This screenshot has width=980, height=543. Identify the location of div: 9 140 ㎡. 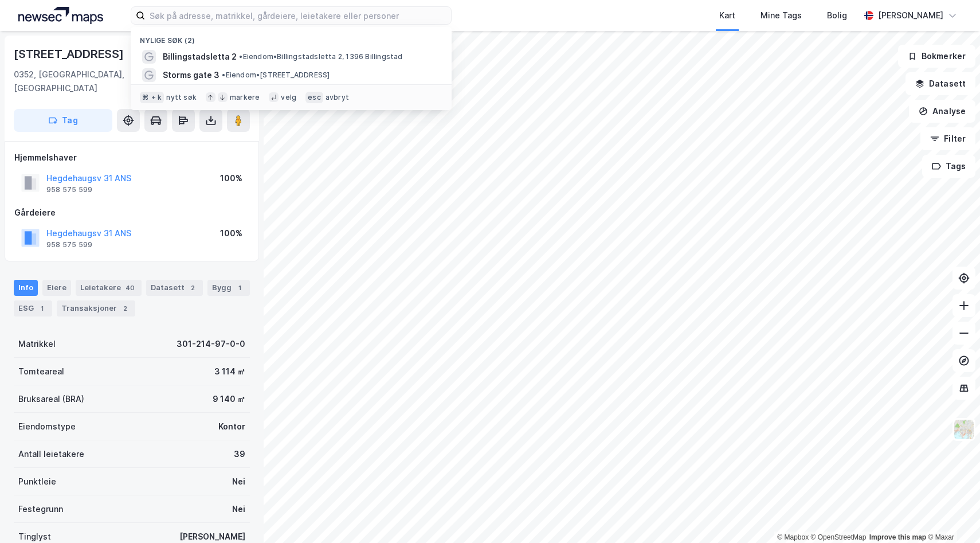
(229, 399).